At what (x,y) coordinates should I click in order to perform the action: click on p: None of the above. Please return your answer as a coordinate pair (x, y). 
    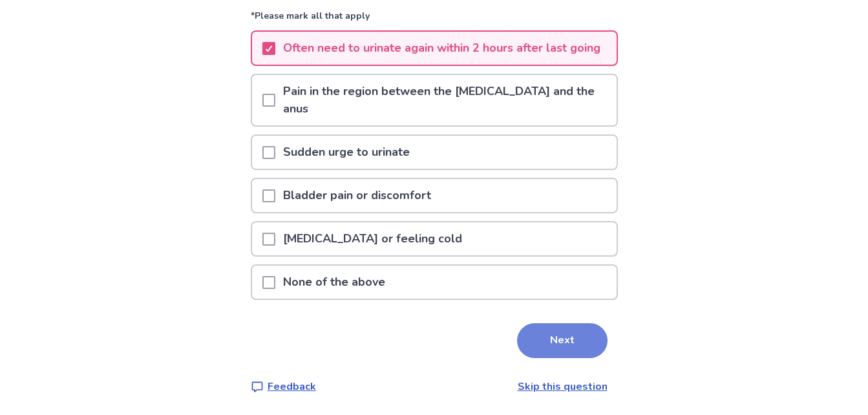
    Looking at the image, I should click on (334, 282).